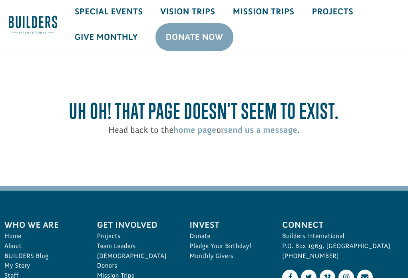 The width and height of the screenshot is (408, 278). What do you see at coordinates (260, 130) in the screenshot?
I see `a: send us a message` at bounding box center [260, 130].